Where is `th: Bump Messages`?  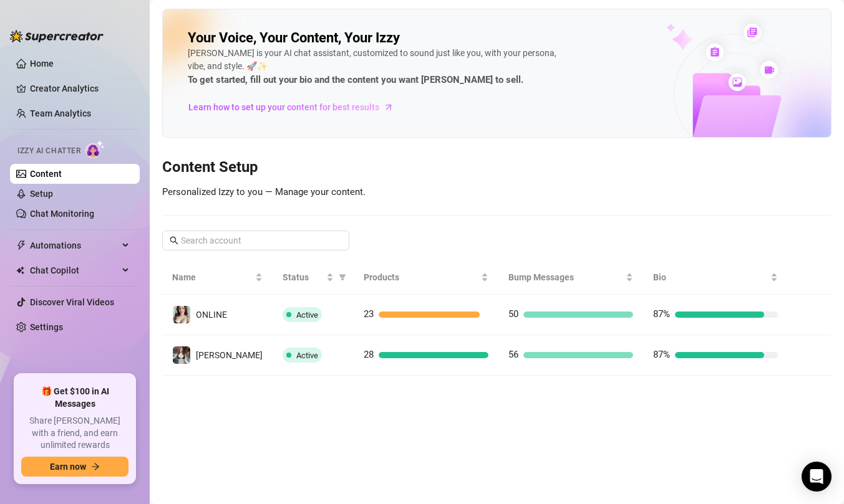
th: Bump Messages is located at coordinates (571, 277).